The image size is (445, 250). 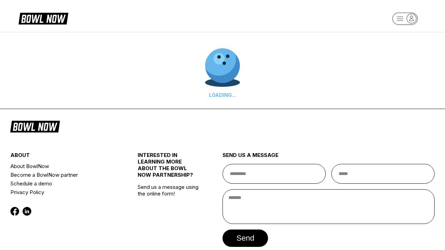 What do you see at coordinates (63, 157) in the screenshot?
I see `div: about` at bounding box center [63, 157].